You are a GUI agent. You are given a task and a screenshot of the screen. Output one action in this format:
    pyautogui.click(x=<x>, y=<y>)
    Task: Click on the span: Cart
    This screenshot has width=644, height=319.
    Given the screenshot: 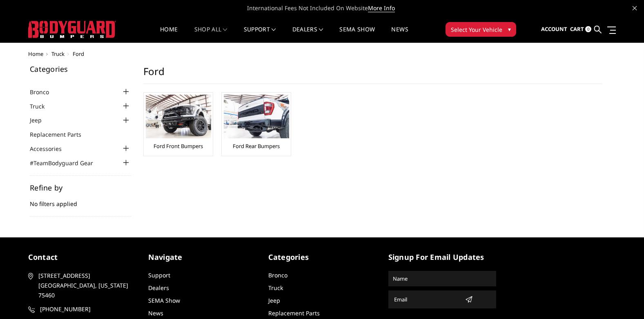 What is the action you would take?
    pyautogui.click(x=577, y=29)
    